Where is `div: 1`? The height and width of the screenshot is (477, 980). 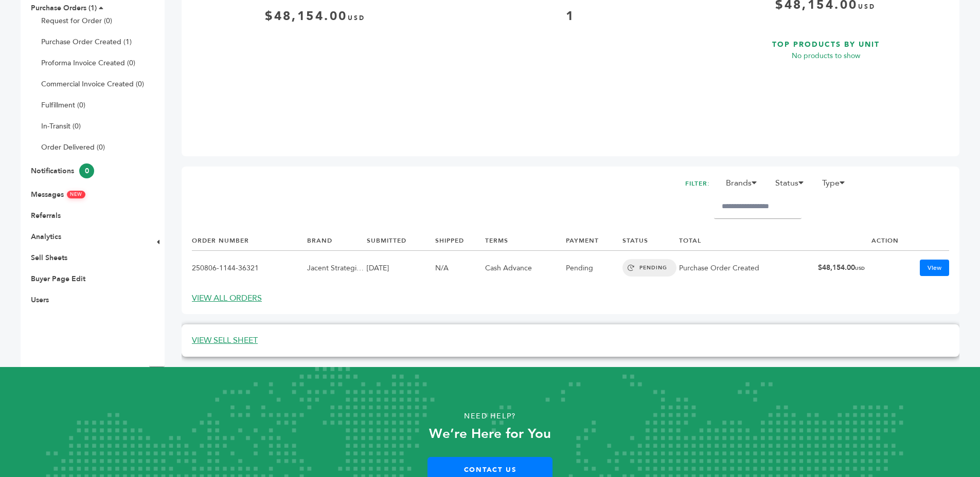
div: 1 is located at coordinates (570, 16).